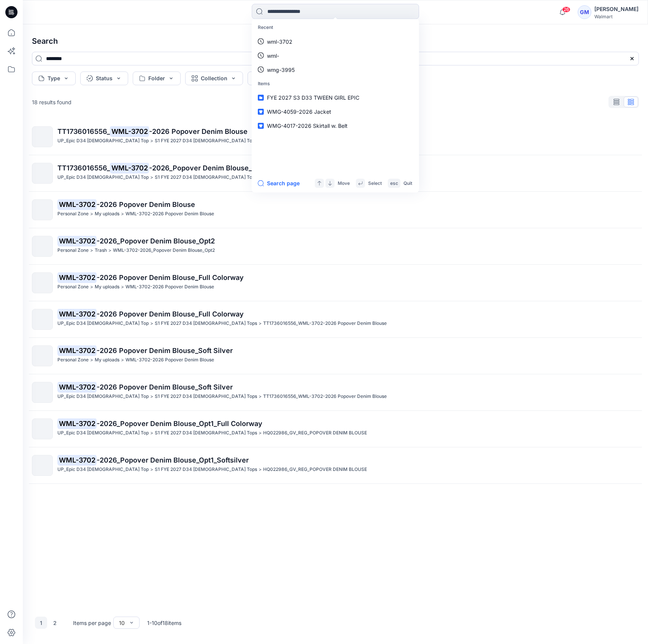  Describe the element at coordinates (335, 27) in the screenshot. I see `p: Recent` at that location.